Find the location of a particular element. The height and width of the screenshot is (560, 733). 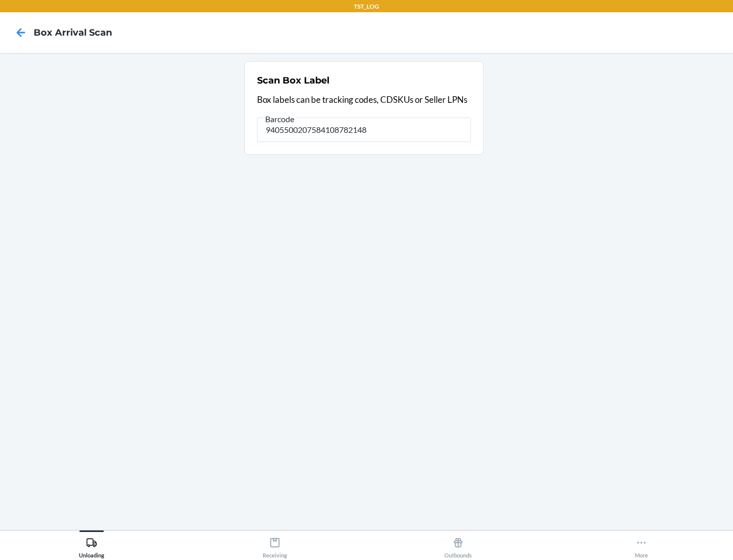

input: Barcode is located at coordinates (364, 130).